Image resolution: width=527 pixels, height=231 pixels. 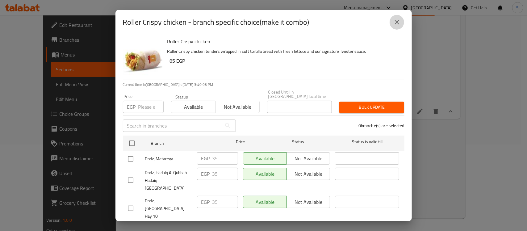 I want to click on h6: 85 EGP, so click(x=285, y=61).